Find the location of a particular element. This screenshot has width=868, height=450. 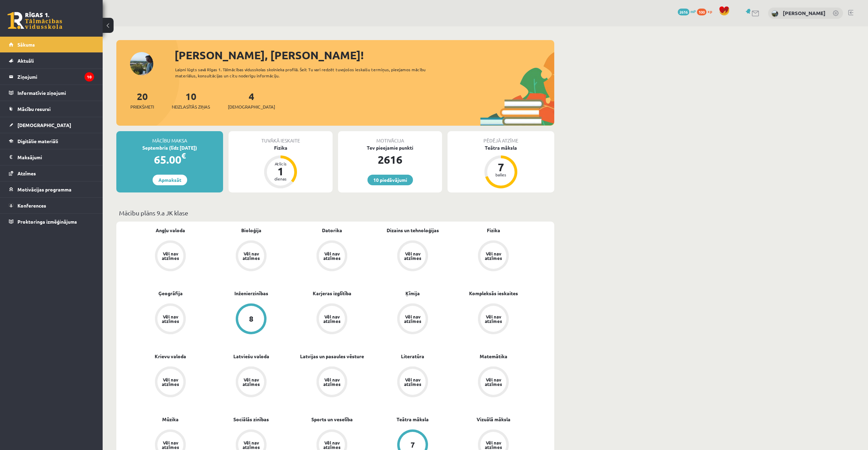

legend: Maksājumi is located at coordinates (56, 157).